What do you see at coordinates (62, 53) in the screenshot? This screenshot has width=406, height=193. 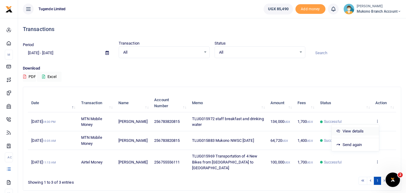 I see `input: select period` at bounding box center [62, 53].